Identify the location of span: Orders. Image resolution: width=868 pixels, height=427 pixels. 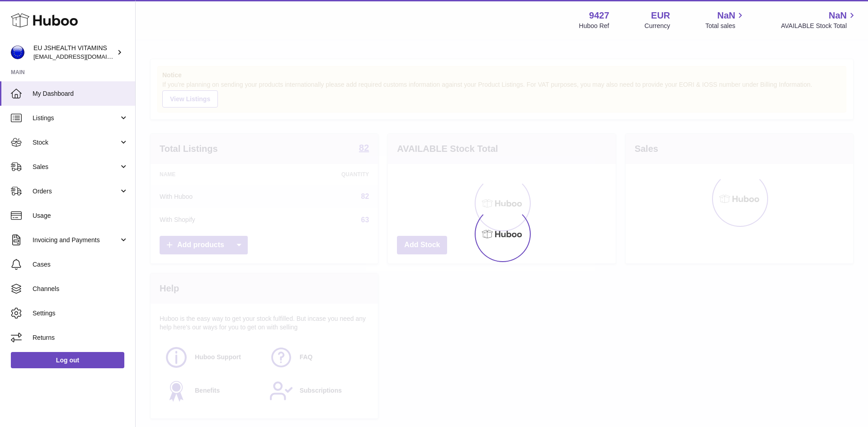
(76, 191).